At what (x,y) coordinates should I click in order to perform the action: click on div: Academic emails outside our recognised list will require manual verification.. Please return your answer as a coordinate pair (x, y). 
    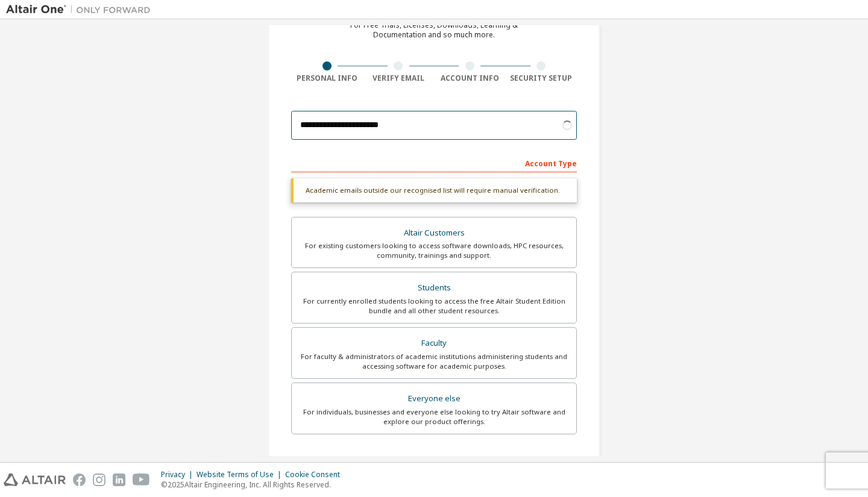
    Looking at the image, I should click on (434, 190).